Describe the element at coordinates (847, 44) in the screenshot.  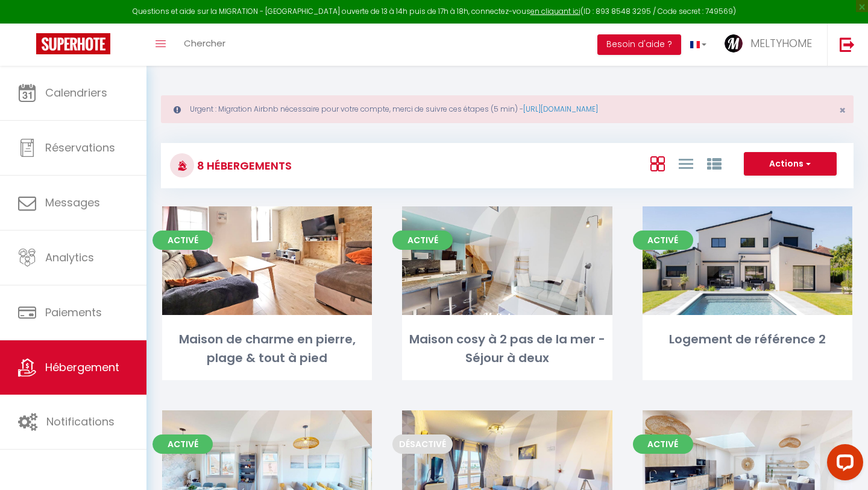
I see `img: logout` at that location.